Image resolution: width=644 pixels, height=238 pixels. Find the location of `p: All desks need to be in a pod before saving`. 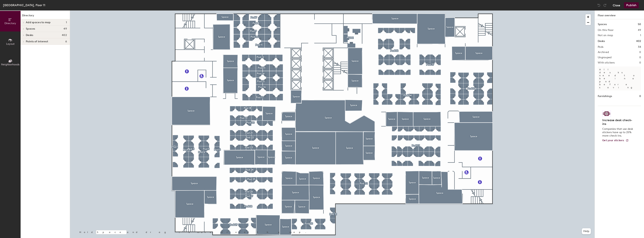

p: All desks need to be in a pod before saving is located at coordinates (619, 78).